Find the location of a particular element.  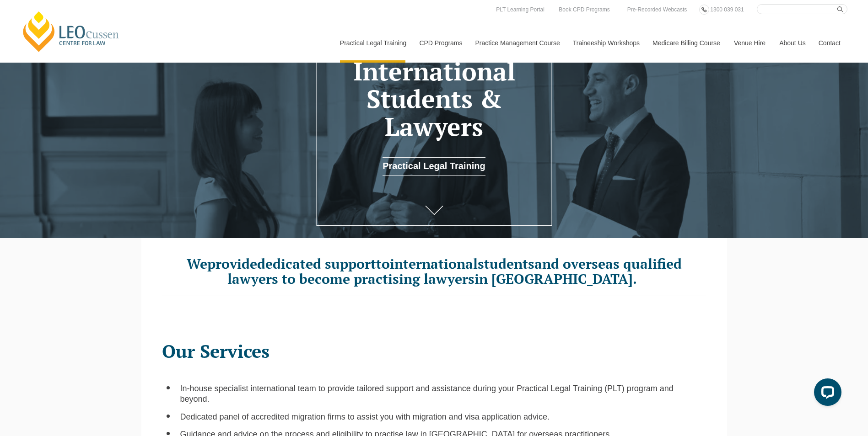

a: 1300 039 031 is located at coordinates (727, 9).